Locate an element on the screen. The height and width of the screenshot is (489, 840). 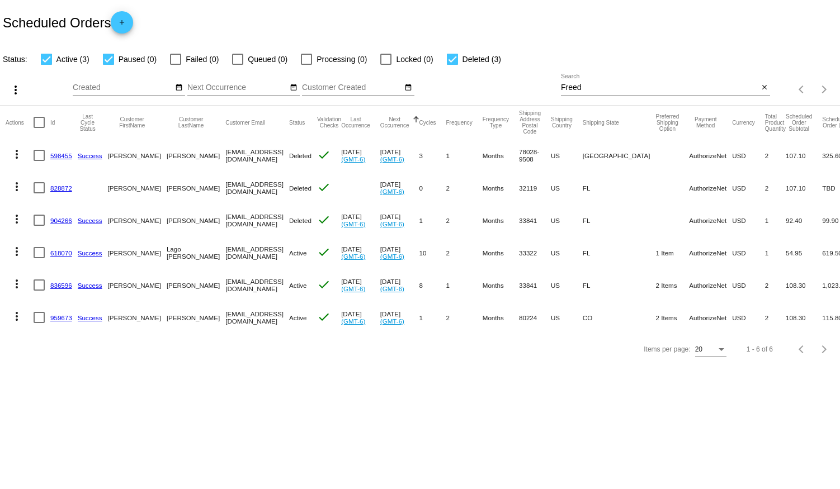
button: Change sorting for CustomerEmail is located at coordinates (245, 123).